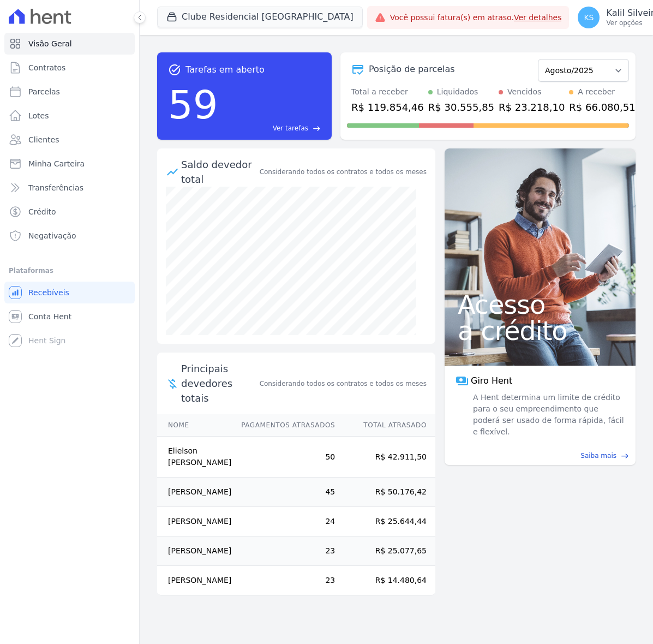 This screenshot has height=644, width=653. I want to click on td: R$ 42.911,50, so click(385, 457).